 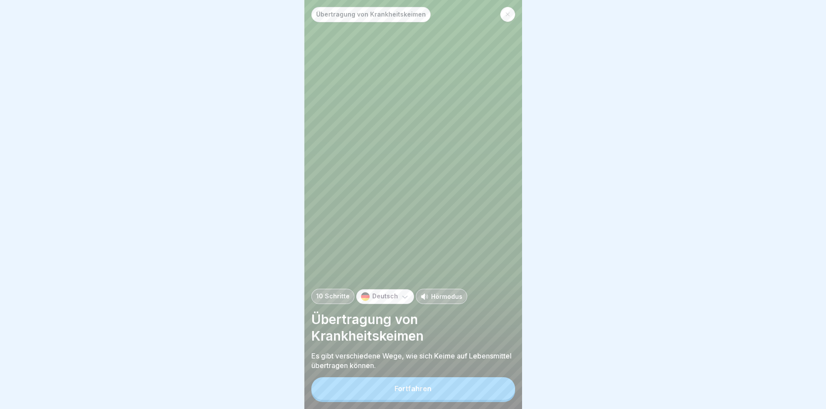 What do you see at coordinates (413, 388) in the screenshot?
I see `div: Fortfahren` at bounding box center [413, 388].